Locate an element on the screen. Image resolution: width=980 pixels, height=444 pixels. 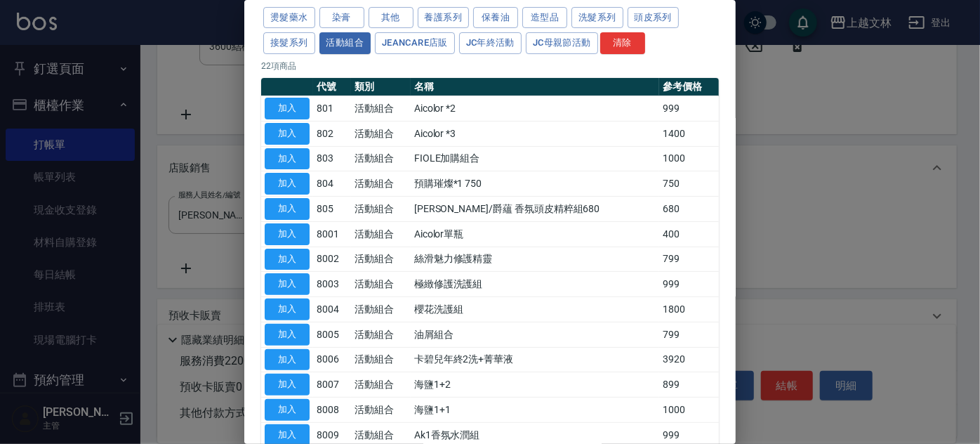
td: 極緻修護洗護組 is located at coordinates (535, 285).